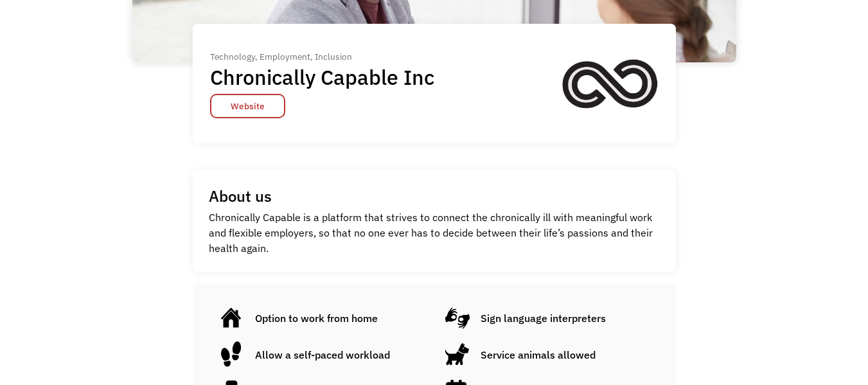 This screenshot has height=385, width=868. What do you see at coordinates (326, 57) in the screenshot?
I see `div: Technology, Employment, Inclusion` at bounding box center [326, 57].